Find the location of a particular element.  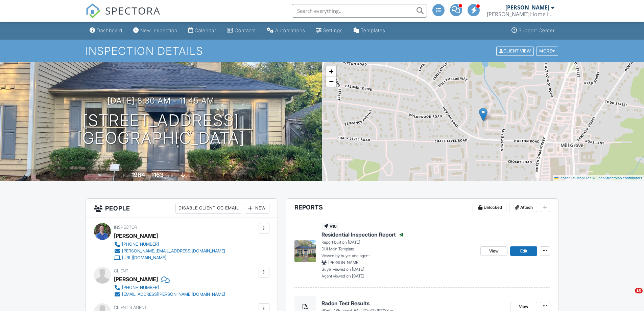

h1: Inspection Details is located at coordinates (322, 51).